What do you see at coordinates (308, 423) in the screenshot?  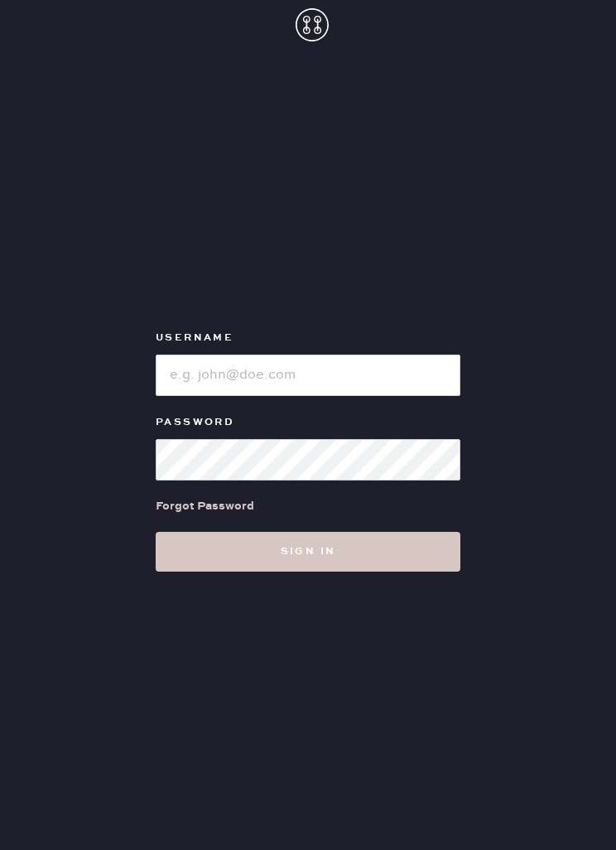 I see `label: Password` at bounding box center [308, 423].